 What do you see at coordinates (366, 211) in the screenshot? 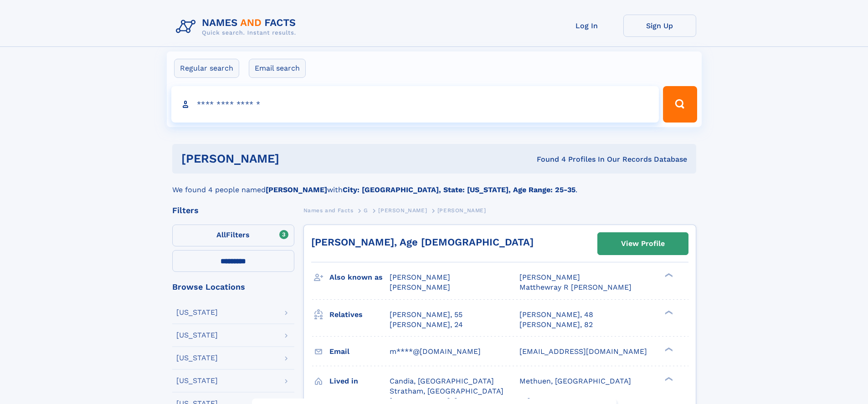
I see `span: G` at bounding box center [366, 211].